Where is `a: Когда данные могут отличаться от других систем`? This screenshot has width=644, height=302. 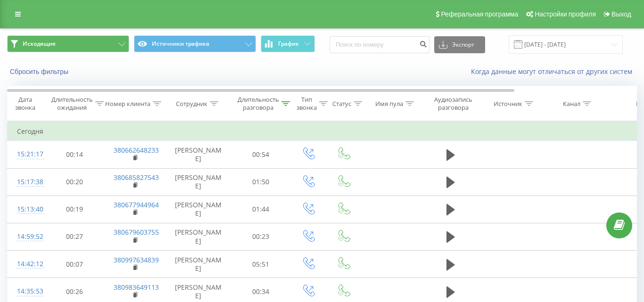
a: Когда данные могут отличаться от других систем is located at coordinates (554, 71).